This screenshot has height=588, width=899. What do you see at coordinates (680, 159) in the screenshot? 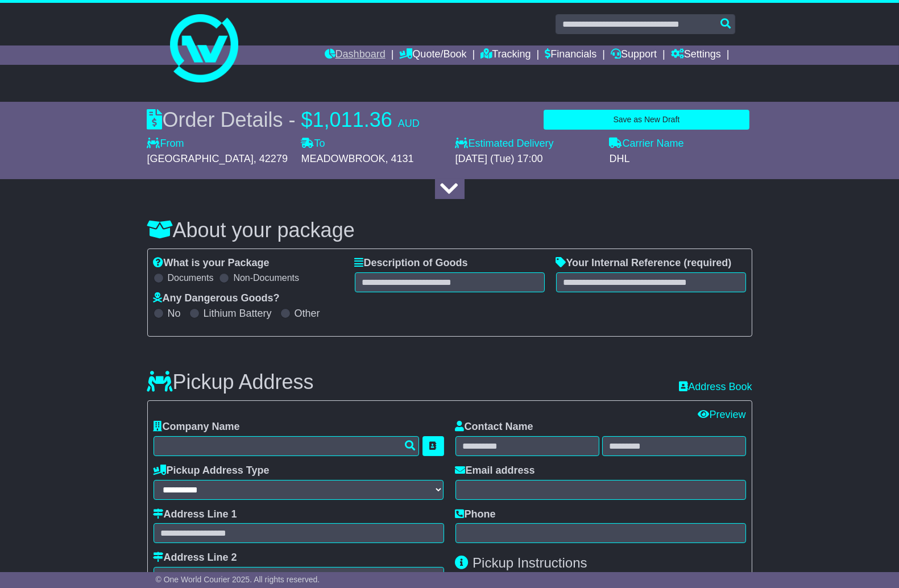
I see `div: DHL` at bounding box center [680, 159].